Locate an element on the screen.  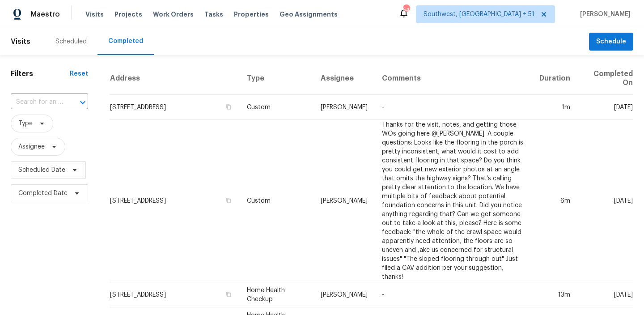
span: Assignee is located at coordinates (31, 147).